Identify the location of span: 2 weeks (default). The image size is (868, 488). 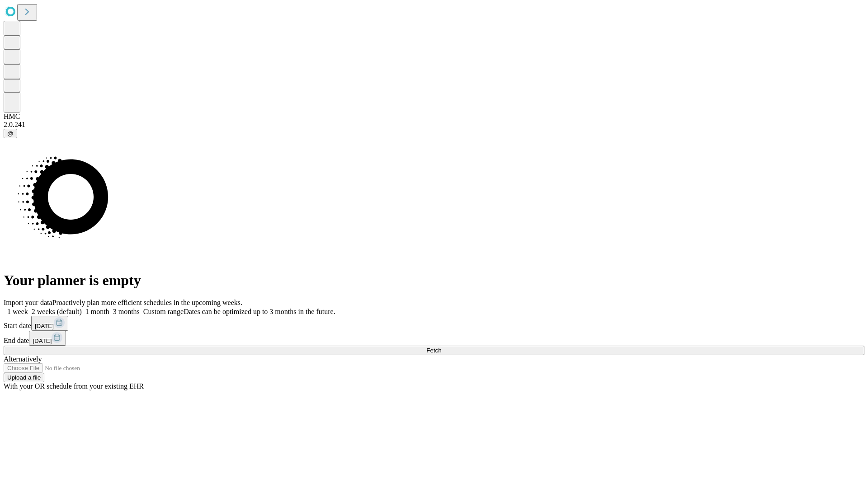
(57, 311).